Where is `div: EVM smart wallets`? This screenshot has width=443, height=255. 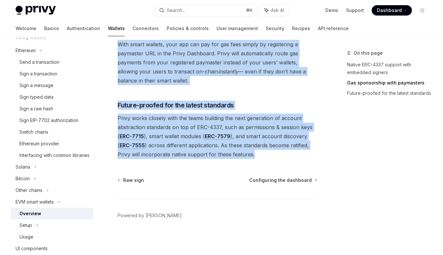 div: EVM smart wallets is located at coordinates (35, 202).